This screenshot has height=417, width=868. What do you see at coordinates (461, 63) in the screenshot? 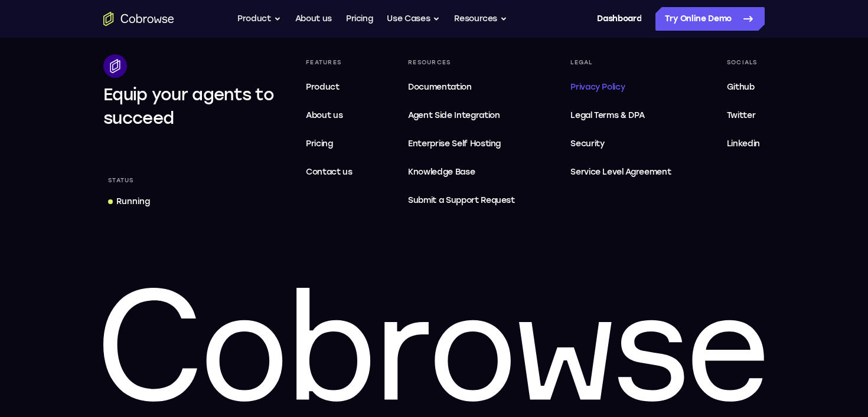
I see `div: Resources` at bounding box center [461, 63].